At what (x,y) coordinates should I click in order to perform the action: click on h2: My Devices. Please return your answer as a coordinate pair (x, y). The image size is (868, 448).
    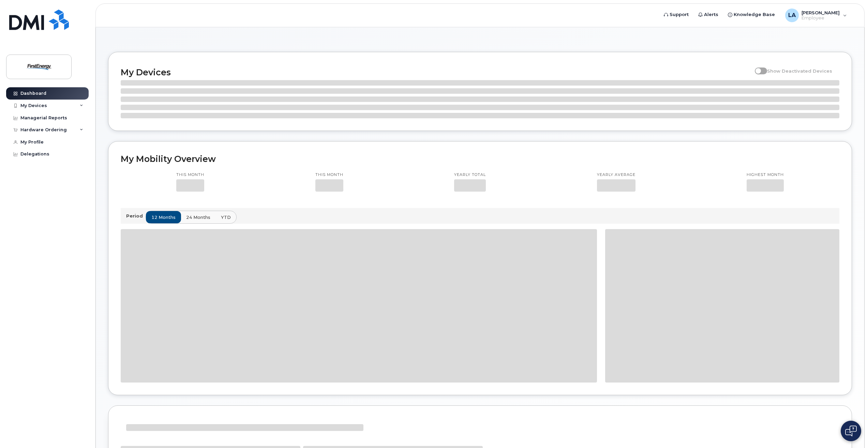
    Looking at the image, I should click on (436, 72).